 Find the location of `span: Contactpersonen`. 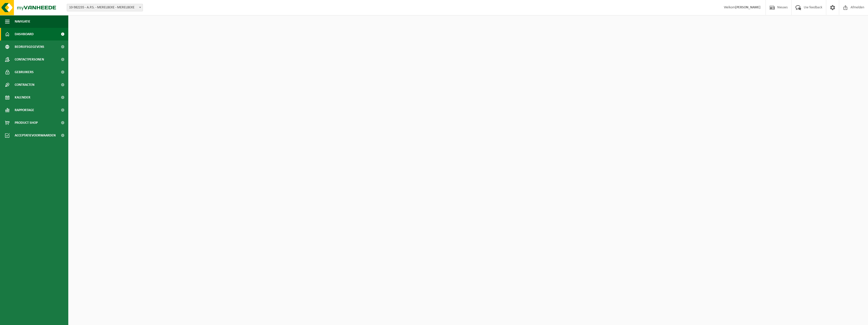

span: Contactpersonen is located at coordinates (29, 59).